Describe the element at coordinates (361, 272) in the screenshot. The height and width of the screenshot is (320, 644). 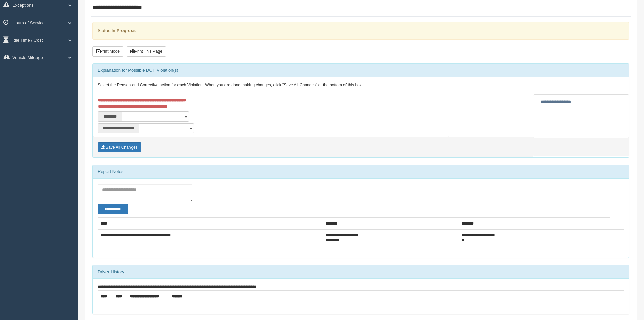
I see `div: Driver History` at that location.